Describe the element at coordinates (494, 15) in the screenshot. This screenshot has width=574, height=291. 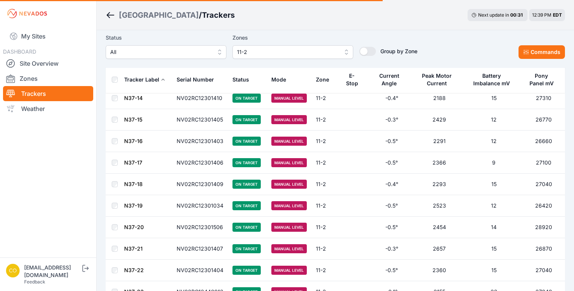
I see `span: Next update in` at that location.